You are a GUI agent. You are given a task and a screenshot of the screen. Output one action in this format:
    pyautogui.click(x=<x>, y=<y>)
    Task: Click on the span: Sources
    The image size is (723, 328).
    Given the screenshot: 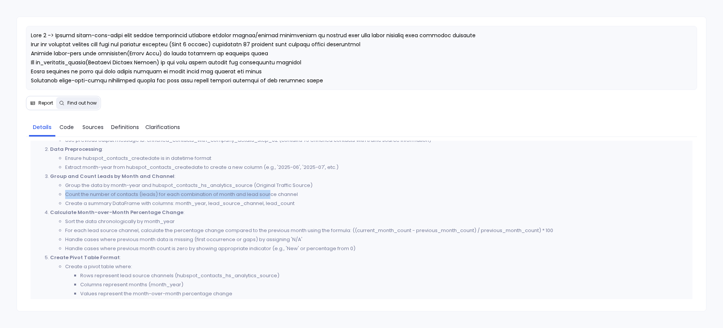 What is the action you would take?
    pyautogui.click(x=93, y=127)
    